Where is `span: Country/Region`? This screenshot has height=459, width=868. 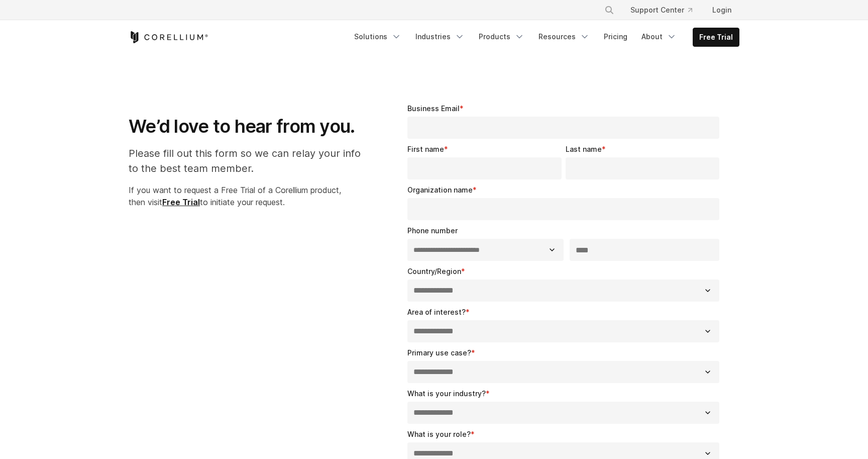 span: Country/Region is located at coordinates (434, 271).